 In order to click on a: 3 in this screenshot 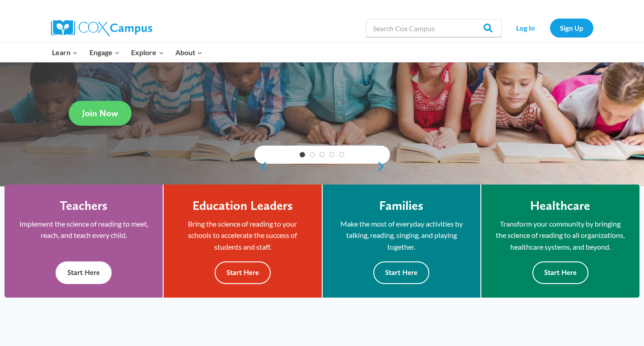, I will do `click(322, 154)`.